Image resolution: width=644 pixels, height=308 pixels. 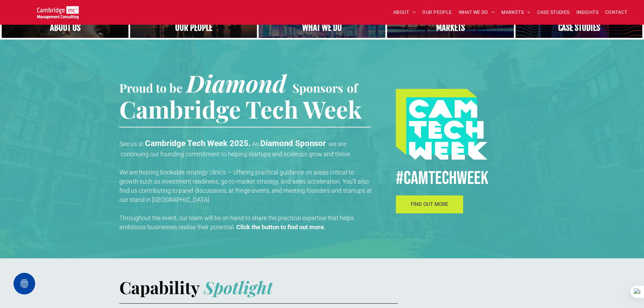 I want to click on strong: Diamond Sponsor, so click(x=293, y=144).